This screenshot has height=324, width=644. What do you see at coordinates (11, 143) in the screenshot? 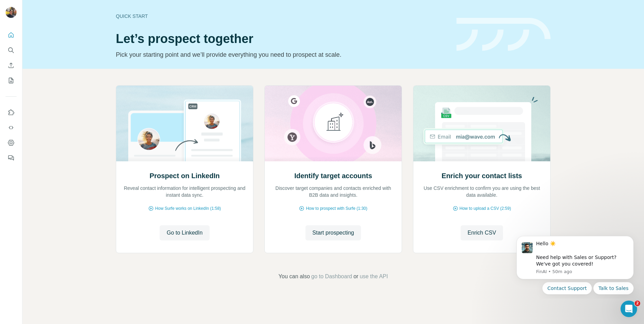
I see `button: Dashboard` at bounding box center [11, 143].